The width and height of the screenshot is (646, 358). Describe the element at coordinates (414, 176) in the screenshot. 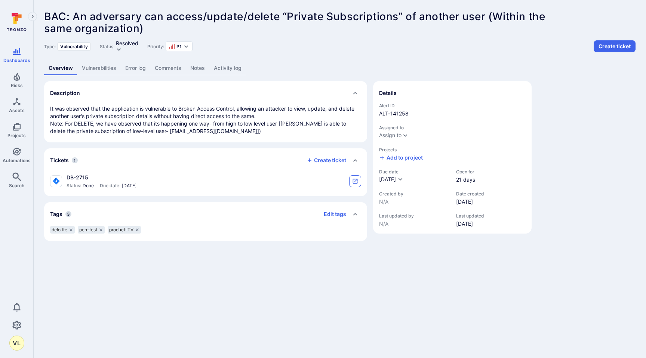

I see `div: Due date field` at that location.